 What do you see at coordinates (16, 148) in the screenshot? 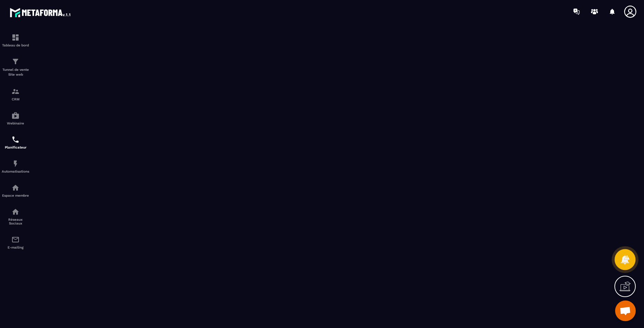
I see `p: Planificateur` at bounding box center [16, 148].